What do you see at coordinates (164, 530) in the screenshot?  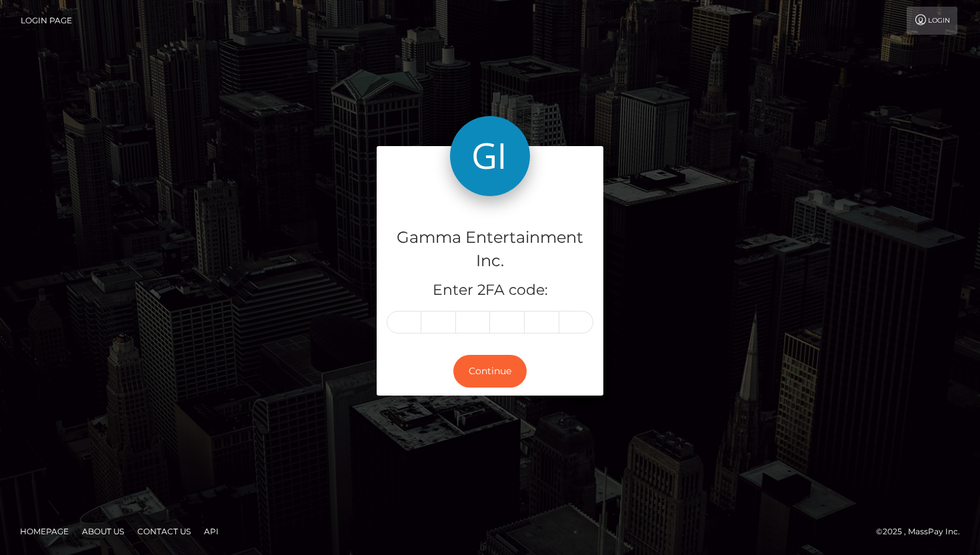 I see `a: Contact Us` at bounding box center [164, 530].